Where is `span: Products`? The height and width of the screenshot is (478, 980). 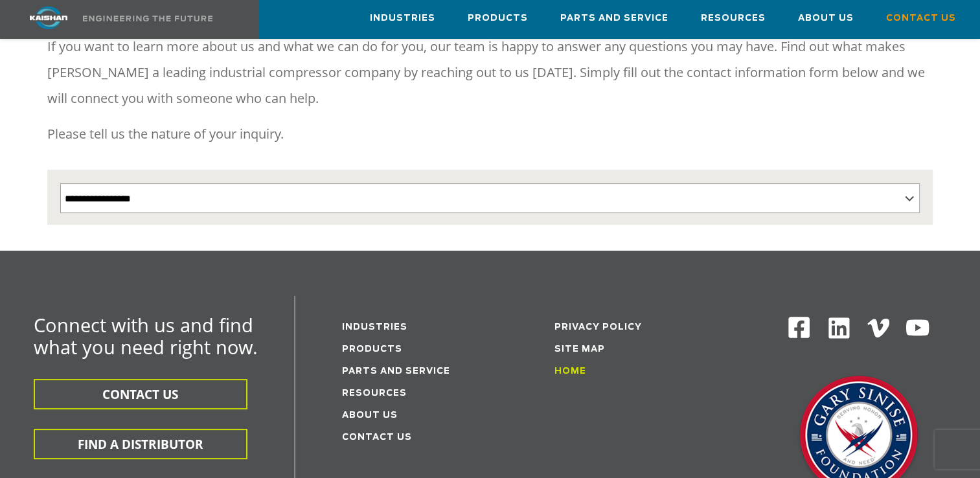
span: Products is located at coordinates (498, 18).